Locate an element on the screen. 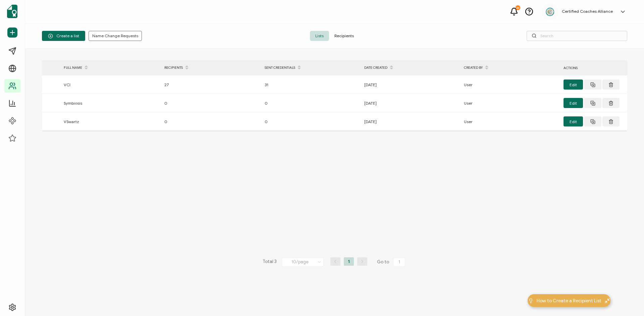 The width and height of the screenshot is (644, 316). span: Total 3 is located at coordinates (270, 262).